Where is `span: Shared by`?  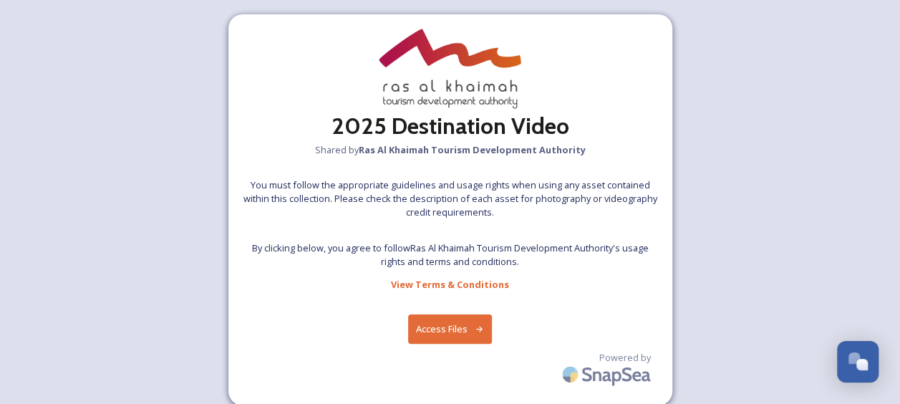
span: Shared by is located at coordinates (450, 150).